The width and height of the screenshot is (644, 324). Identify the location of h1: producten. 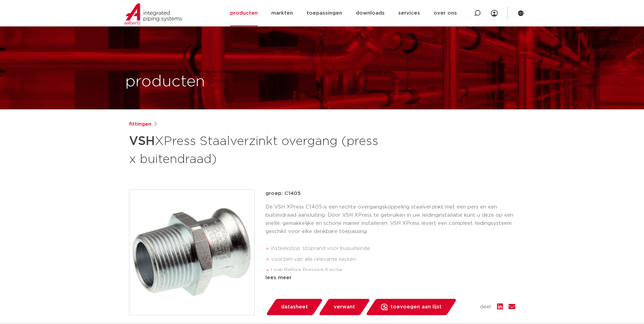
(165, 82).